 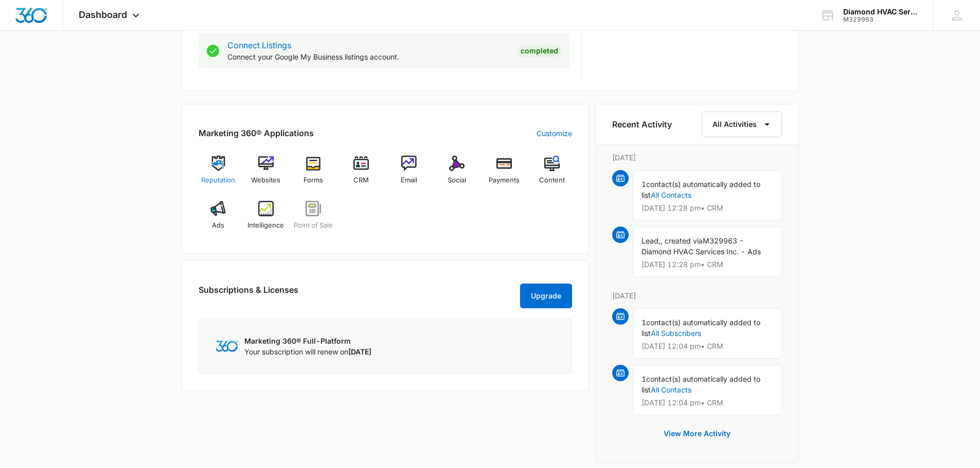 What do you see at coordinates (218, 219) in the screenshot?
I see `a: Ads` at bounding box center [218, 219].